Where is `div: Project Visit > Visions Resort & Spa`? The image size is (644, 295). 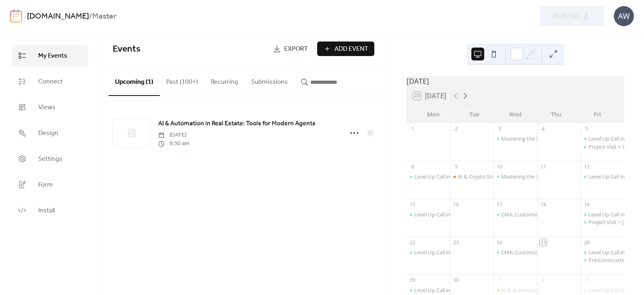
div: Project Visit > Visions Resort & Spa is located at coordinates (602, 147).